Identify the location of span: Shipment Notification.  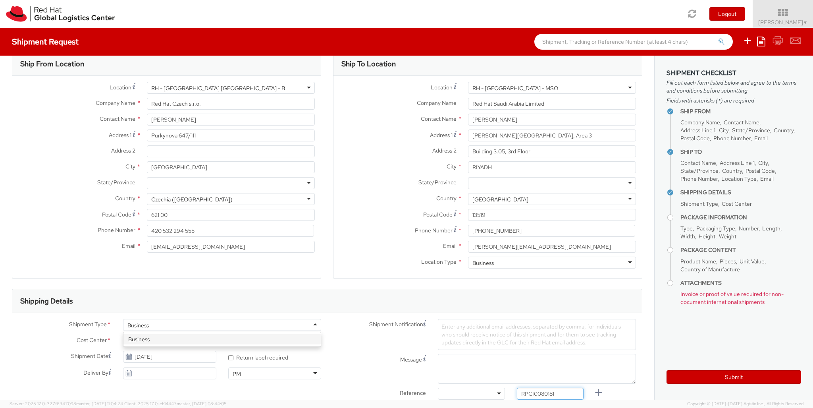
(396, 324).